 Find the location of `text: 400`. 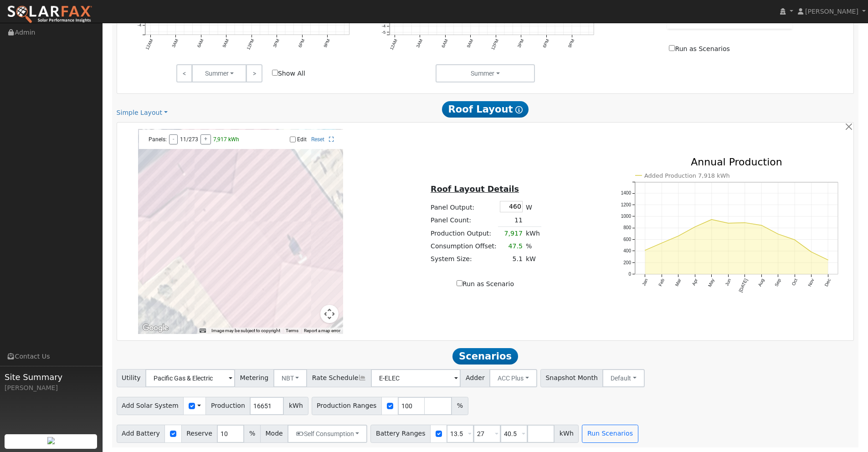

text: 400 is located at coordinates (627, 251).